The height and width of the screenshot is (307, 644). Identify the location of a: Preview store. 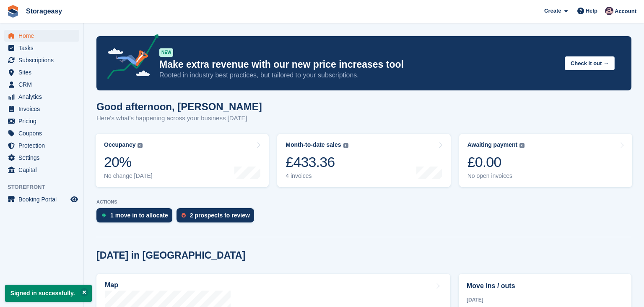
(74, 199).